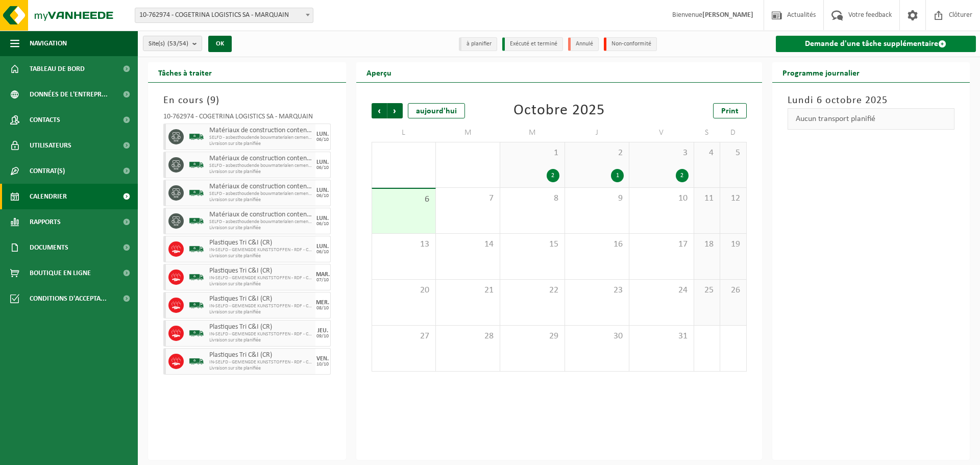 The width and height of the screenshot is (980, 465). Describe the element at coordinates (247, 118) in the screenshot. I see `div: 10-762974 - COGETRINA LOGISTICS SA - MARQUAIN` at that location.